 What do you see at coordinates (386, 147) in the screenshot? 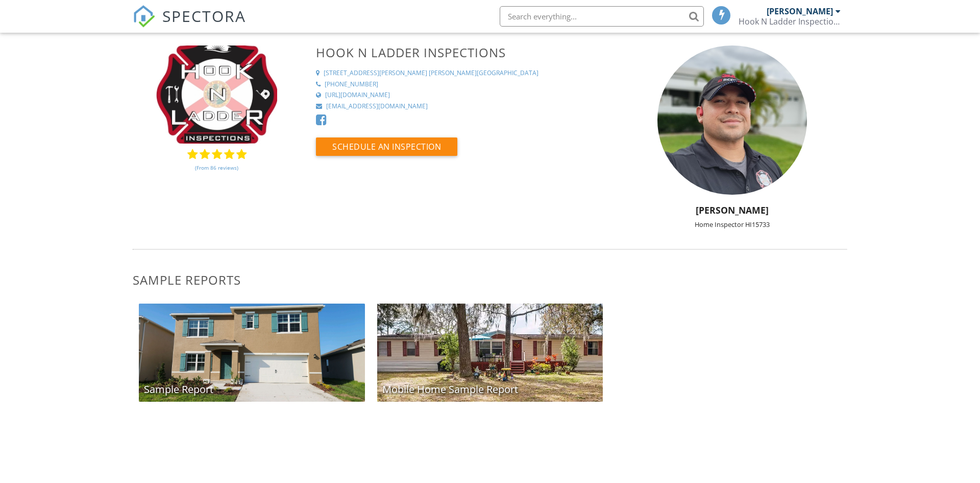
I see `button: Schedule an Inspection` at bounding box center [386, 147].